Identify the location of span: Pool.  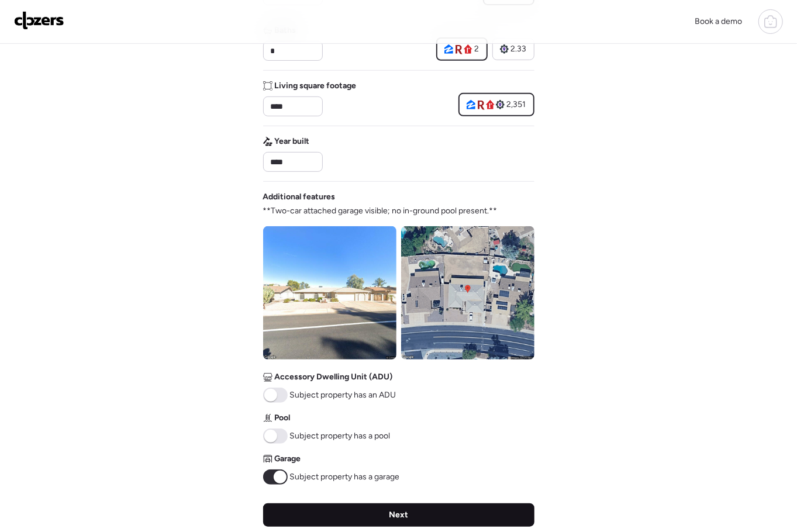
(282, 418).